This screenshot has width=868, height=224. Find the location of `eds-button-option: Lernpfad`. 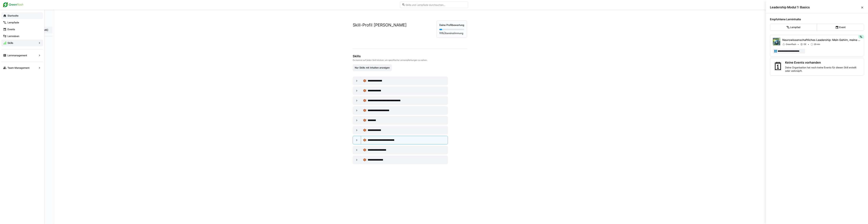

eds-button-option: Lernpfad is located at coordinates (793, 27).